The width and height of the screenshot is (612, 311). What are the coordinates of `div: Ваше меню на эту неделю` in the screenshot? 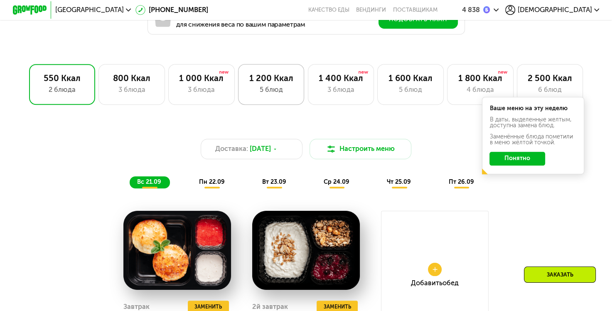 It's located at (532, 108).